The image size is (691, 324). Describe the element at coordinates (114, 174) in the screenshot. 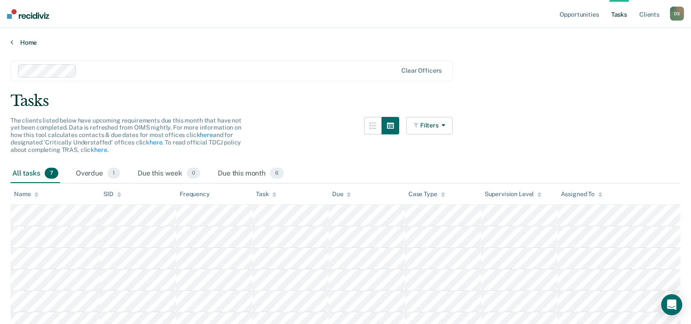

I see `span: 1` at that location.